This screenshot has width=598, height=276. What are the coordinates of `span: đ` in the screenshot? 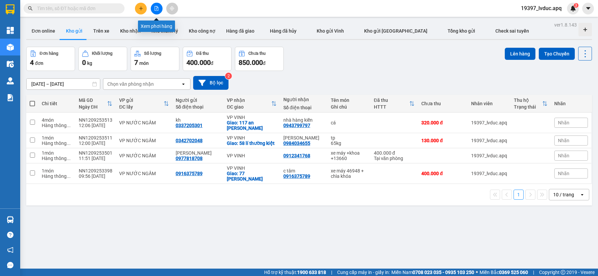 It's located at (212, 63).